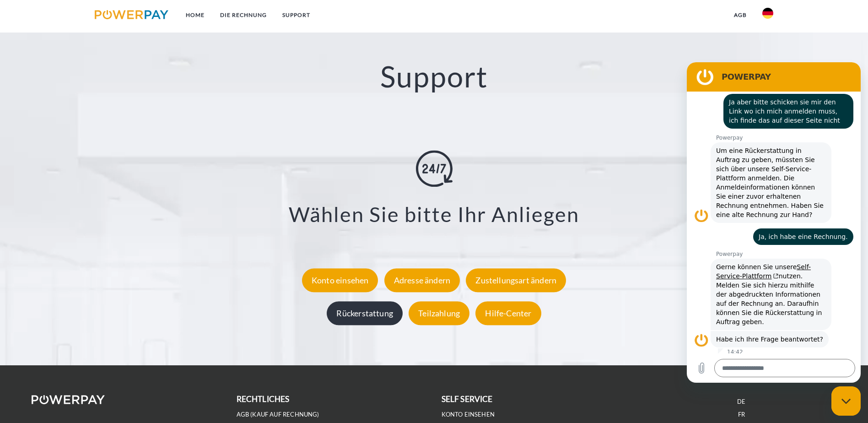 The height and width of the screenshot is (423, 868). Describe the element at coordinates (467, 399) in the screenshot. I see `b: self service` at that location.